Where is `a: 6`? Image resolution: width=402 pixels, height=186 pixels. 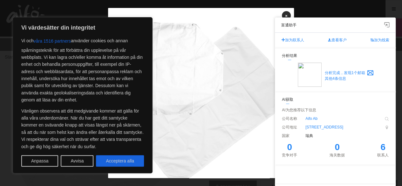
a: 6 is located at coordinates (383, 147).